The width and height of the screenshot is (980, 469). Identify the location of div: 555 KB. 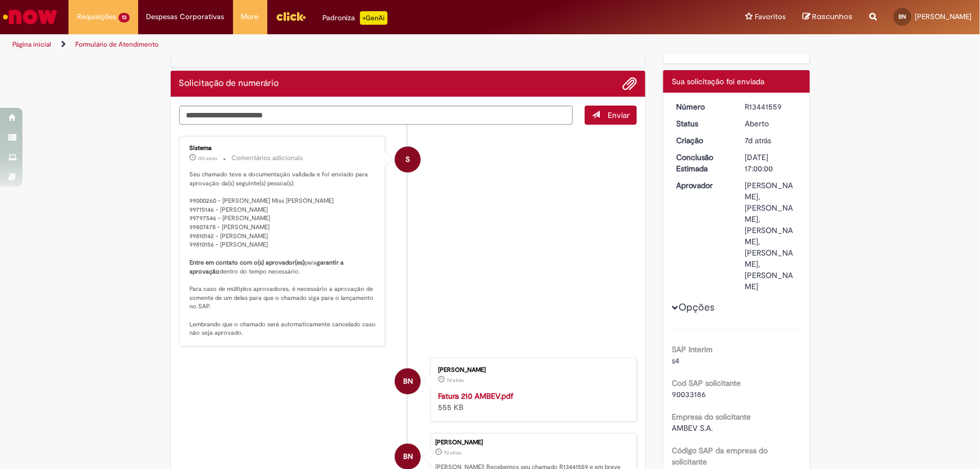
(531, 402).